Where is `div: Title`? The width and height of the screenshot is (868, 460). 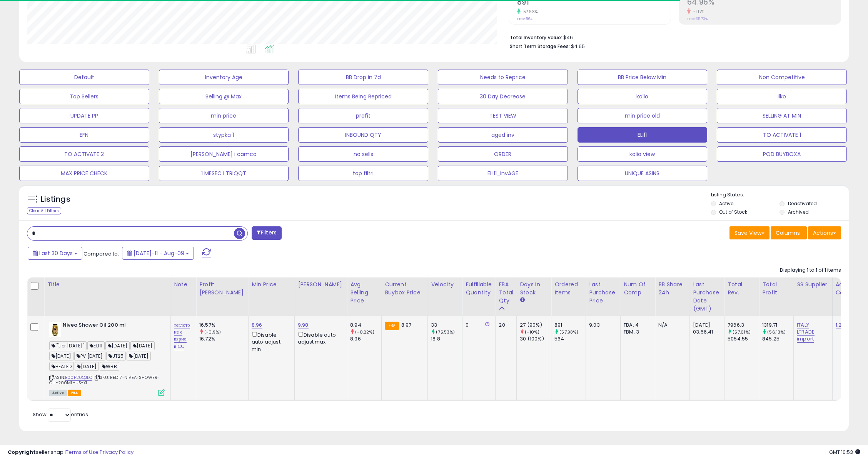
div: Title is located at coordinates (107, 284).